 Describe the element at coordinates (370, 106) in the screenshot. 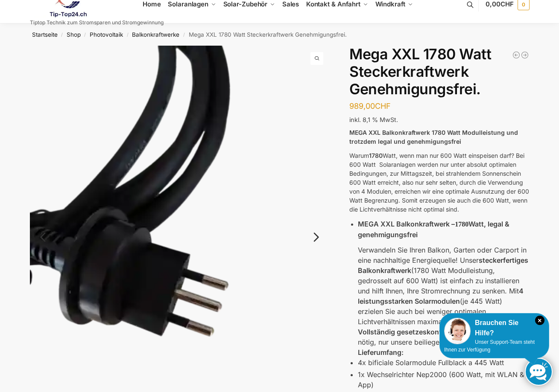

I see `bdi: 989,00` at that location.